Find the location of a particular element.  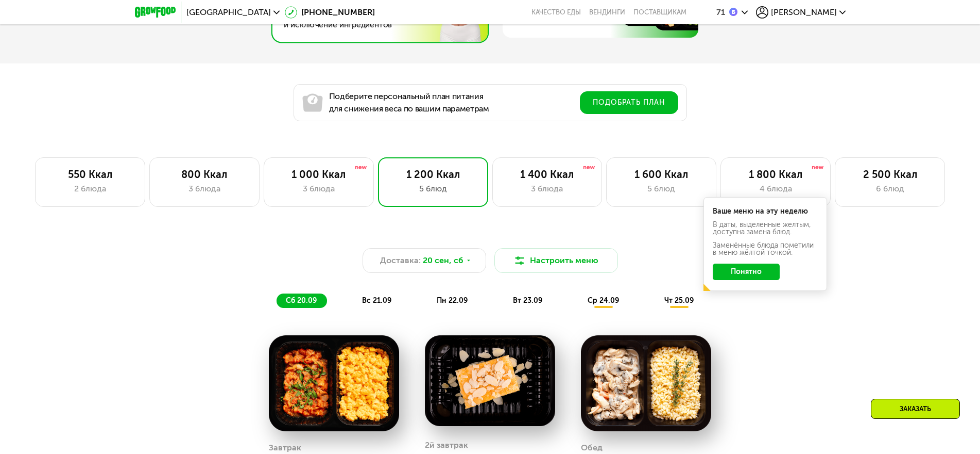

div: Заменённые блюда пометили в меню жёлтой точкой. is located at coordinates (766, 249).